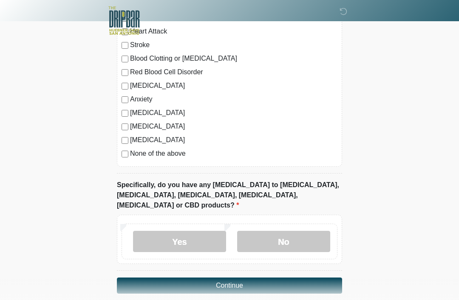  I want to click on input: Stroke, so click(125, 45).